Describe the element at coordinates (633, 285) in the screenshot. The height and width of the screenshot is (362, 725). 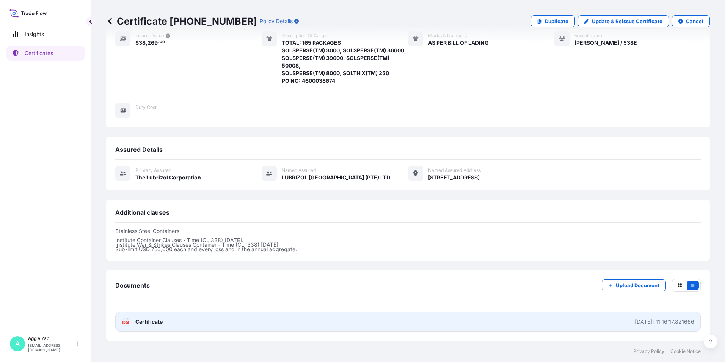
I see `button: Upload Document` at that location.